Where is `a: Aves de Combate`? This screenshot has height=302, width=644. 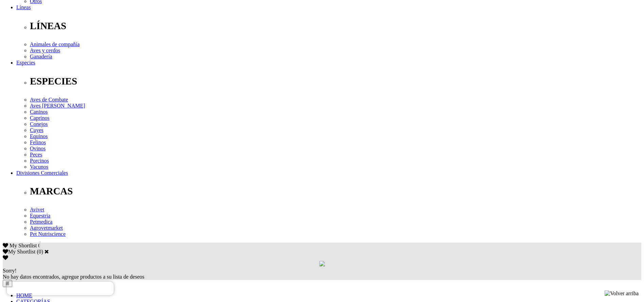 a: Aves de Combate is located at coordinates (49, 99).